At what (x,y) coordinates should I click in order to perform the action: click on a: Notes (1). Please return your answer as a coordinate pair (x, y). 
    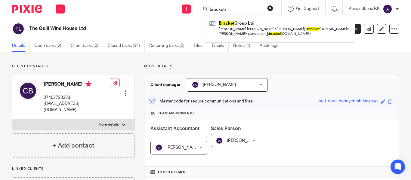
    Looking at the image, I should click on (244, 46).